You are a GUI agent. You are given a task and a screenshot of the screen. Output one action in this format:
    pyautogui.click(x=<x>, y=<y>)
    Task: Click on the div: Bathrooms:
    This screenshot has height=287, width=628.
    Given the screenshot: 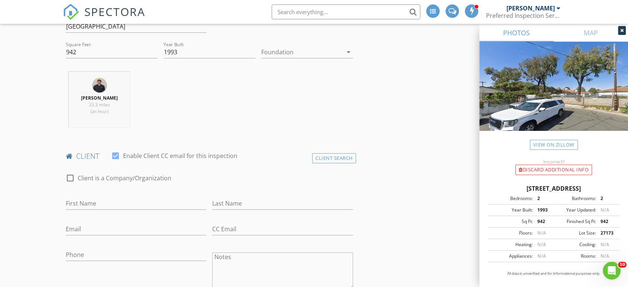 What is the action you would take?
    pyautogui.click(x=574, y=198)
    